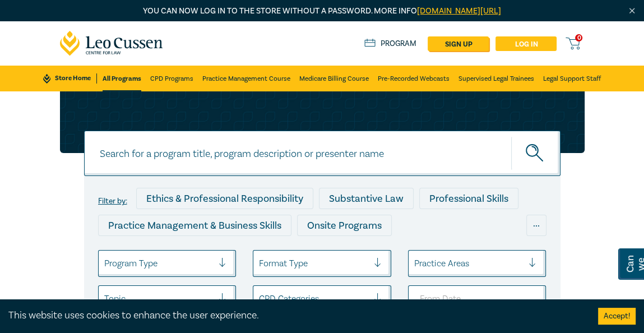 The image size is (644, 333). Describe the element at coordinates (225, 198) in the screenshot. I see `div: Ethics & Professional Responsibility` at that location.